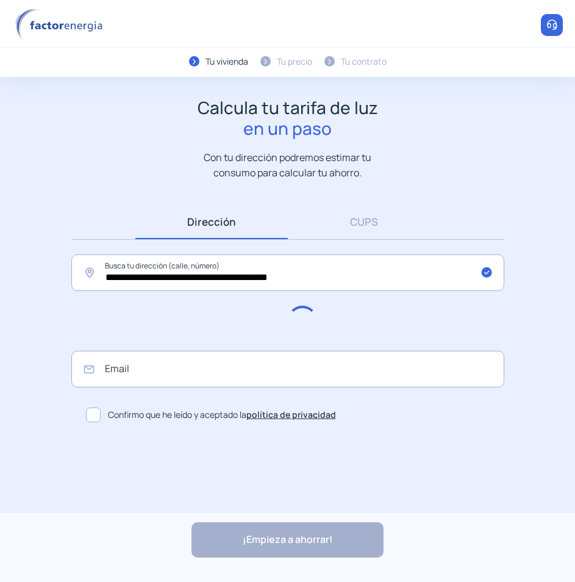  I want to click on a: política de privacidad, so click(291, 414).